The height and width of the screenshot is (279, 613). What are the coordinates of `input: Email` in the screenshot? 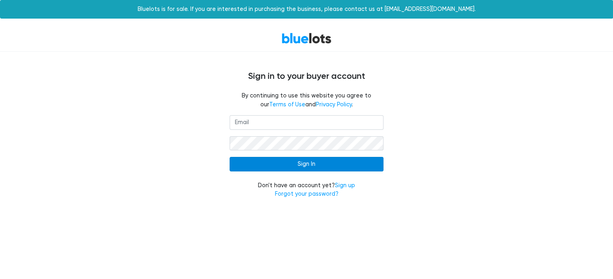 It's located at (307, 123).